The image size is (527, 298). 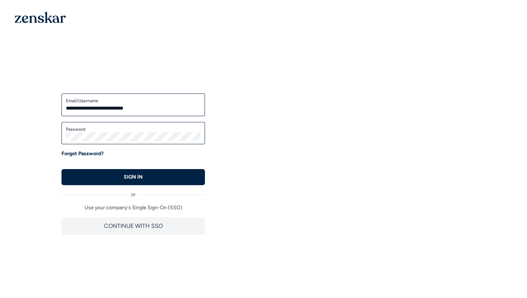 I want to click on label: Email/Username, so click(x=133, y=101).